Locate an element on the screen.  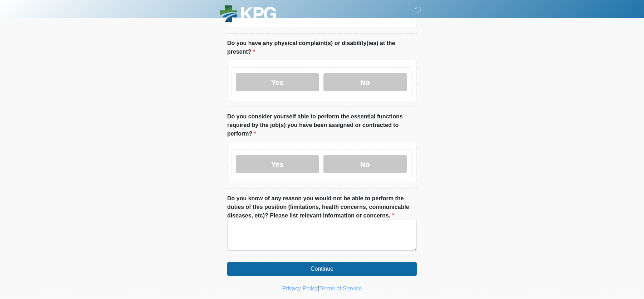
label: Do you know of any reason you would not be able to perform the duties of this position (limitatio... is located at coordinates (322, 207).